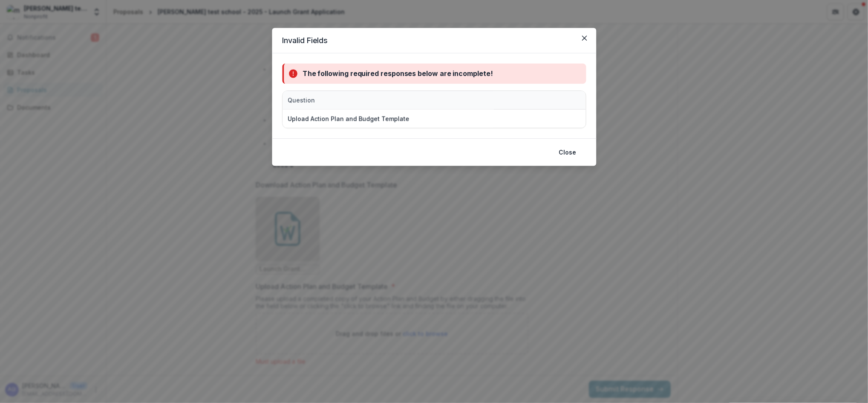 The image size is (868, 403). What do you see at coordinates (397, 73) in the screenshot?
I see `div: The following required responses below are incomplete!` at bounding box center [397, 73].